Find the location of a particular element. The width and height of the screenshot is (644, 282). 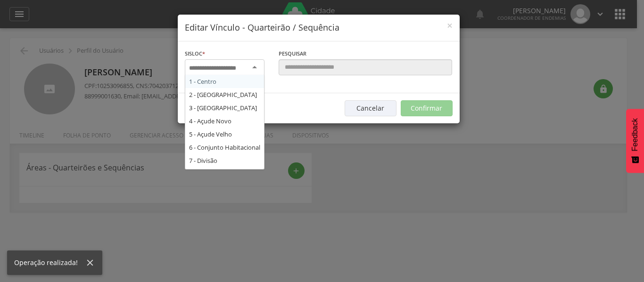

span: Feedback is located at coordinates (635, 135).